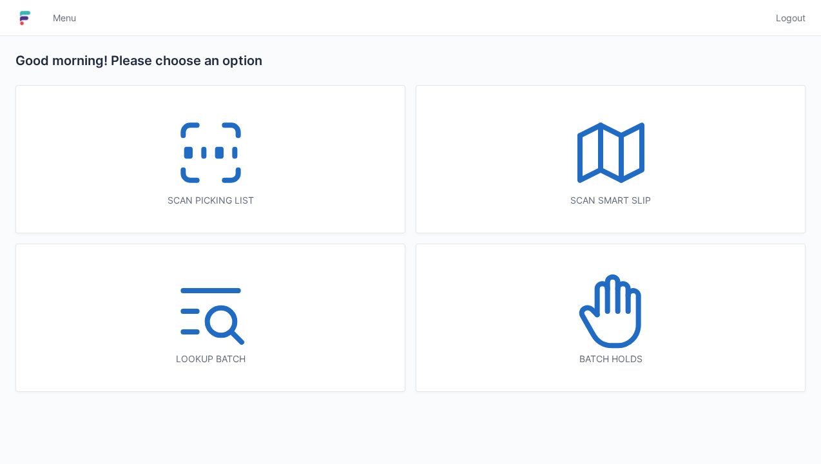 The image size is (821, 464). What do you see at coordinates (610, 200) in the screenshot?
I see `div: Scan smart slip` at bounding box center [610, 200].